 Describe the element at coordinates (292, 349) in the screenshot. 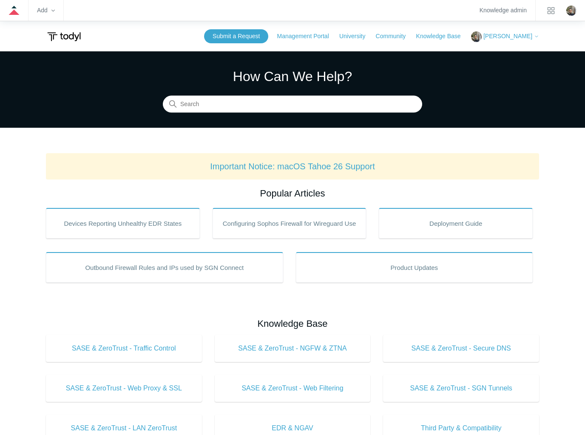

I see `a: SASE & ZeroTrust - NGFW & ZTNA` at that location.